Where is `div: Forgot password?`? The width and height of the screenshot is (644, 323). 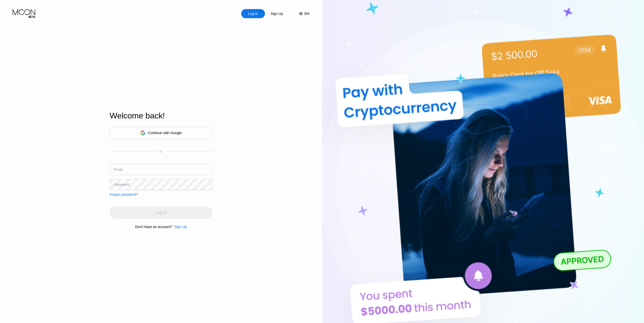 div: Forgot password? is located at coordinates (124, 194).